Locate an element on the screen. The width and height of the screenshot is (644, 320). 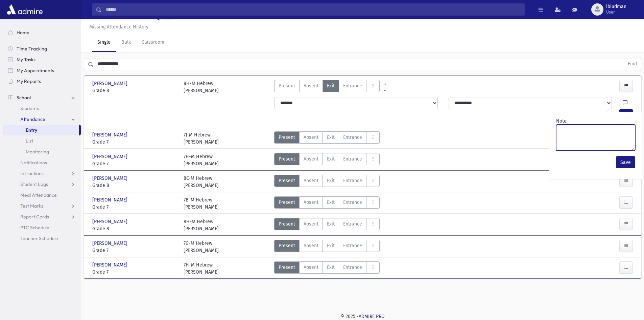
img: AdmirePro is located at coordinates (25, 9).